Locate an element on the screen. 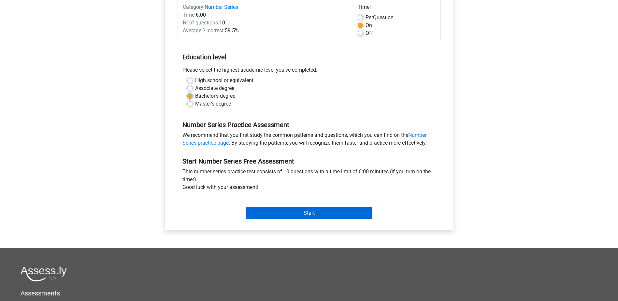  h5: Education level is located at coordinates (309, 57).